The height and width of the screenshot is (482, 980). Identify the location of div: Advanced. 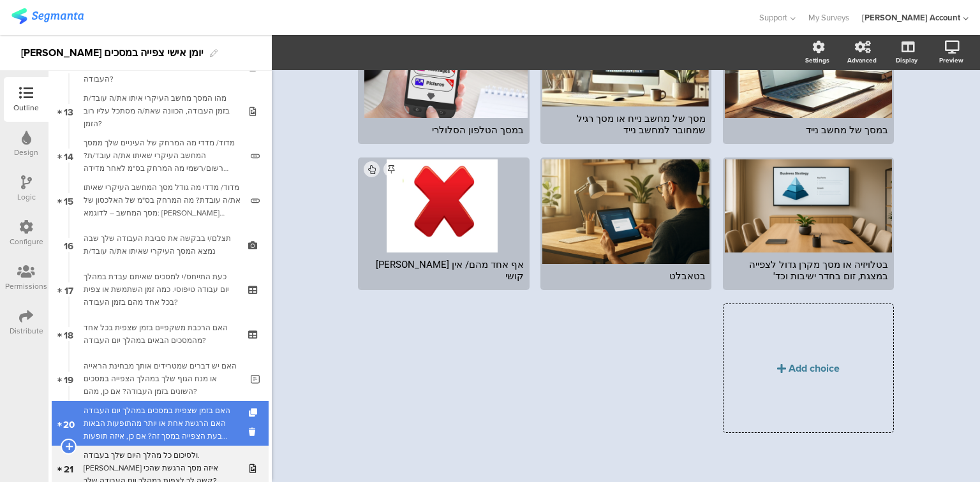
(862, 60).